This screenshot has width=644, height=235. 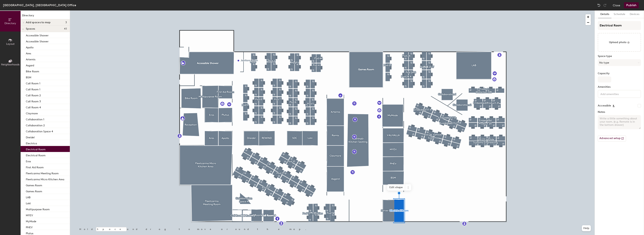 What do you see at coordinates (45, 16) in the screenshot?
I see `h1: Directory` at bounding box center [45, 16].